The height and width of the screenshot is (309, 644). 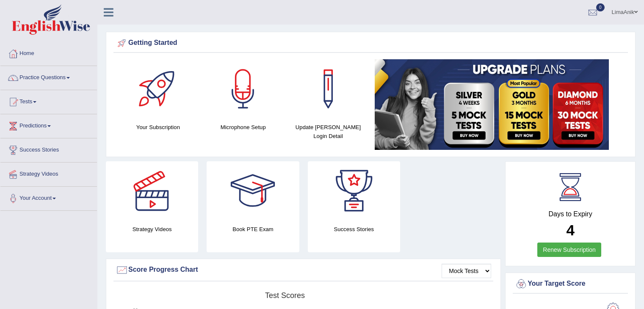 What do you see at coordinates (569, 250) in the screenshot?
I see `a: Renew Subscription` at bounding box center [569, 250].